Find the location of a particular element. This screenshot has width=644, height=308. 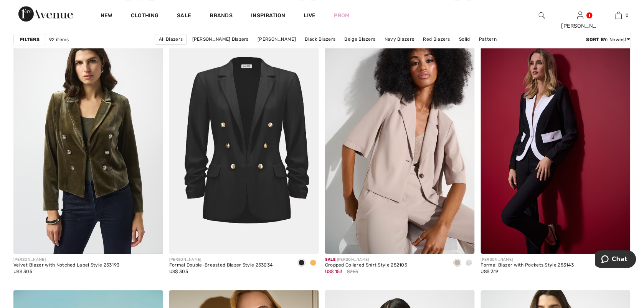

div: Medallion is located at coordinates (313, 263).